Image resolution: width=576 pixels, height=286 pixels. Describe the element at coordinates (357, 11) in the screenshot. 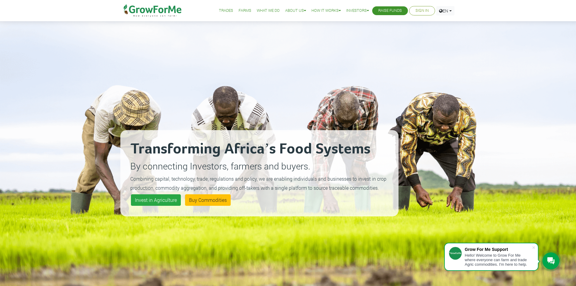

I see `a: Investors` at that location.